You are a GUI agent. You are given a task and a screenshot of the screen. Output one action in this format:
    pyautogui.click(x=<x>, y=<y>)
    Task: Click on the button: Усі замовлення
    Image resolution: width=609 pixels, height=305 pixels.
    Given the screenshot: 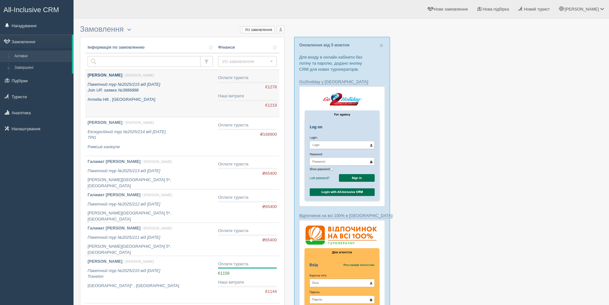 What is the action you would take?
    pyautogui.click(x=247, y=61)
    